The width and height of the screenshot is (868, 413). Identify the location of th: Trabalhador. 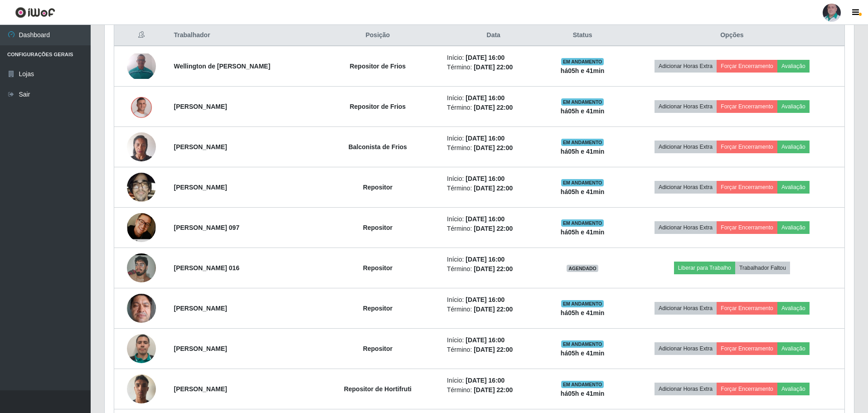
(240, 35).